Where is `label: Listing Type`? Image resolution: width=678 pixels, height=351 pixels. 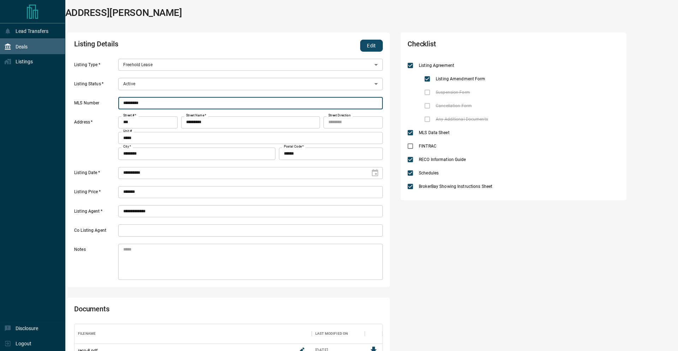 label: Listing Type is located at coordinates (95, 66).